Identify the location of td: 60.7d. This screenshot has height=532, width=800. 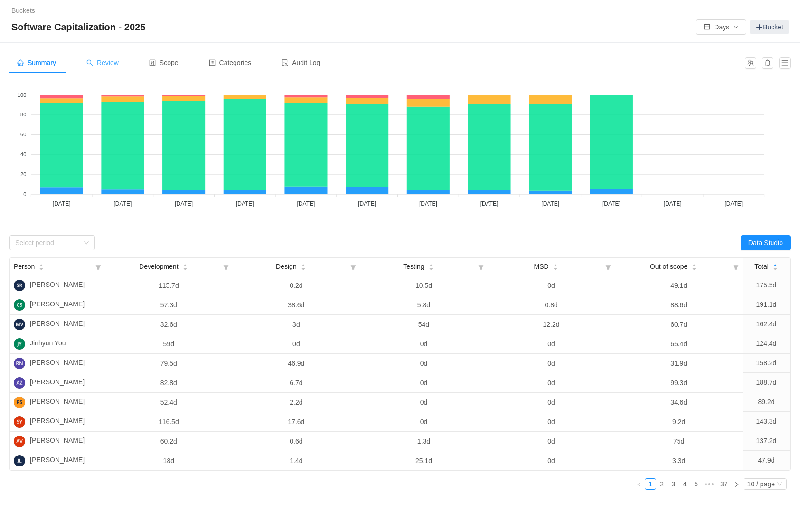
(678, 324).